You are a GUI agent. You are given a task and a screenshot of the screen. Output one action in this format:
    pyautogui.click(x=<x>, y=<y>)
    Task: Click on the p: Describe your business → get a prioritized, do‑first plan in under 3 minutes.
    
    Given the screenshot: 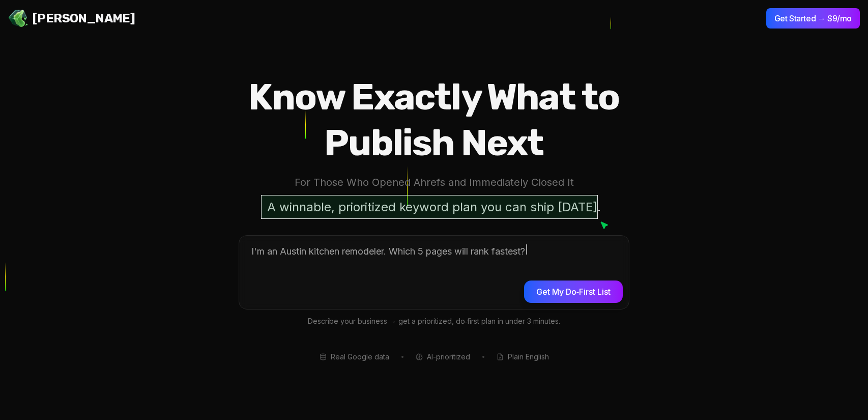 What is the action you would take?
    pyautogui.click(x=434, y=321)
    